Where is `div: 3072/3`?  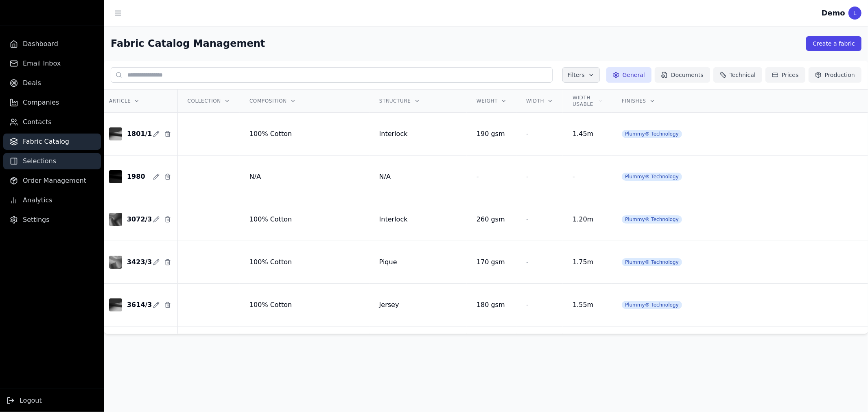 div: 3072/3 is located at coordinates (137, 220).